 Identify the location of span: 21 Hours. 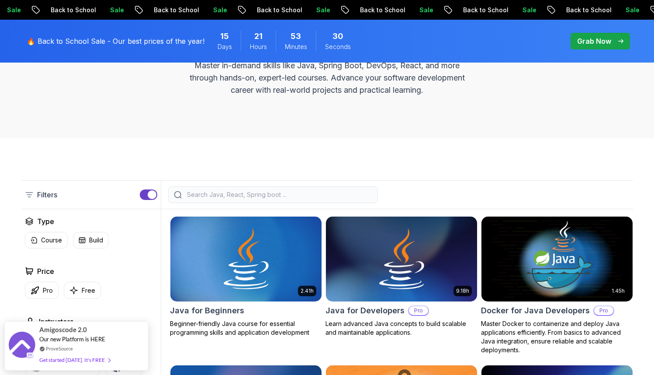
(258, 36).